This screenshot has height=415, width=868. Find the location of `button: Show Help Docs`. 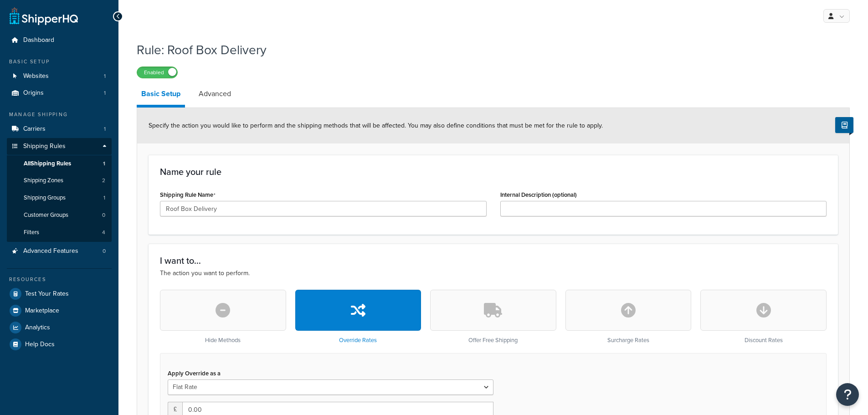

button: Show Help Docs is located at coordinates (844, 125).